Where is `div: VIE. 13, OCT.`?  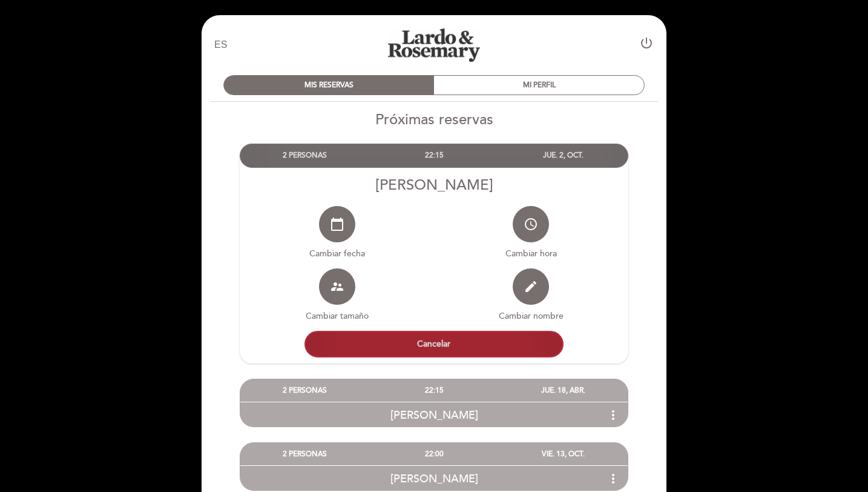 div: VIE. 13, OCT. is located at coordinates (563, 453).